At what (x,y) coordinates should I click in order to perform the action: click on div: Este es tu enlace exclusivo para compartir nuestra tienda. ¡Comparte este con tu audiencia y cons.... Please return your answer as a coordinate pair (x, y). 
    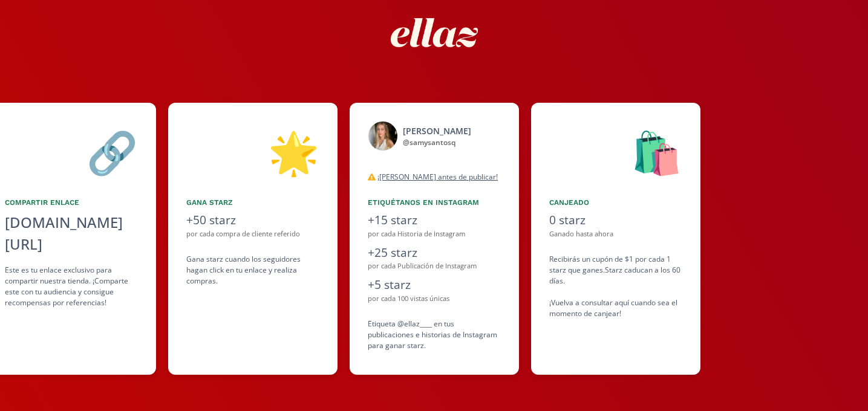
    Looking at the image, I should click on (71, 286).